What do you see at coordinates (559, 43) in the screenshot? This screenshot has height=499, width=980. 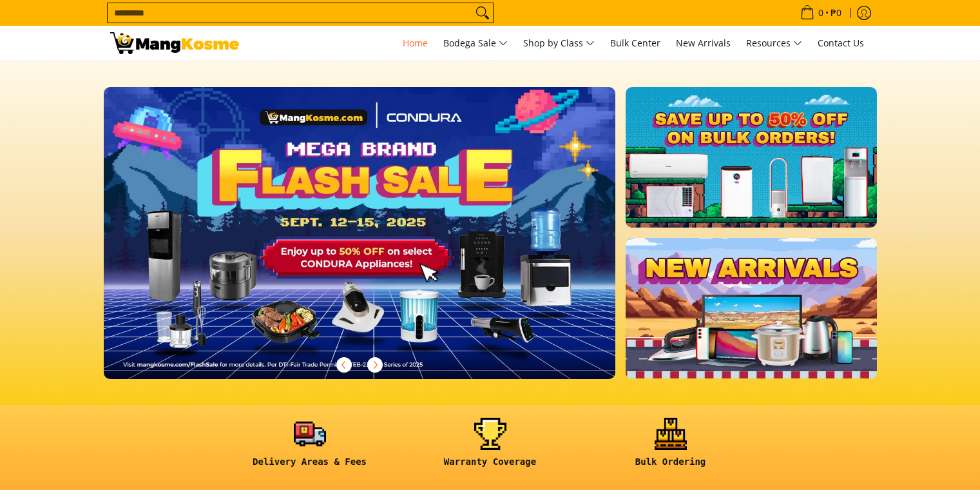 I see `span: Shop by Class` at bounding box center [559, 43].